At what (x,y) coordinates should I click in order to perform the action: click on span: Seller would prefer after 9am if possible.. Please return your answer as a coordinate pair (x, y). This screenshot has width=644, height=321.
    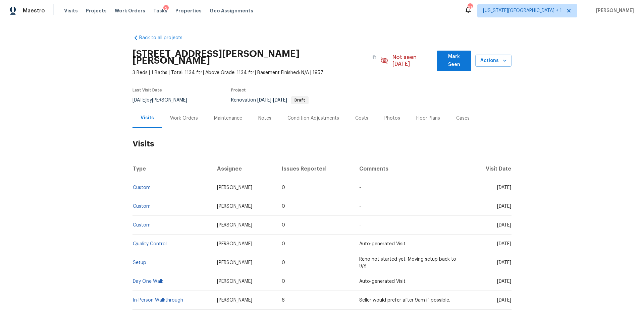
    Looking at the image, I should click on (404, 300).